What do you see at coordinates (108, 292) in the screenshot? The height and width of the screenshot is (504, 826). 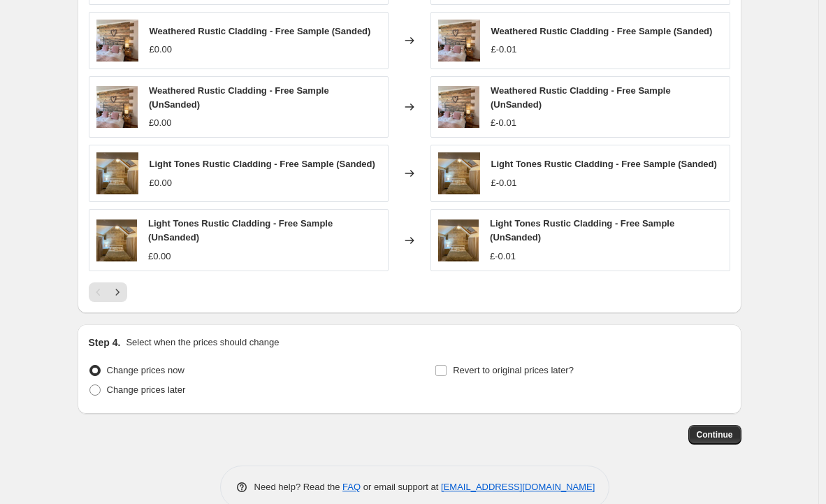 I see `nav: Pagination` at bounding box center [108, 292].